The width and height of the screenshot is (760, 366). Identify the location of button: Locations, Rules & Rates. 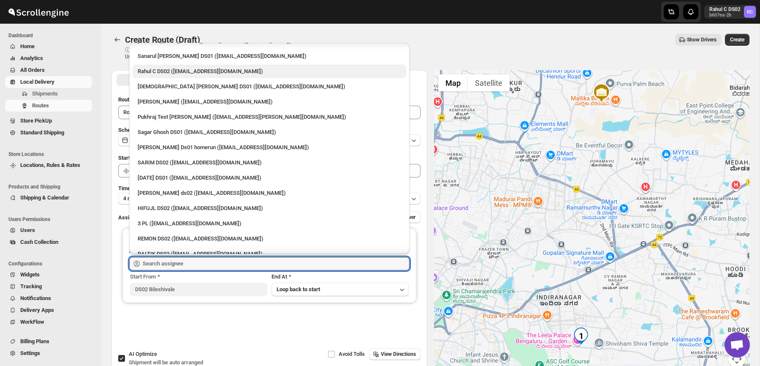
(49, 165).